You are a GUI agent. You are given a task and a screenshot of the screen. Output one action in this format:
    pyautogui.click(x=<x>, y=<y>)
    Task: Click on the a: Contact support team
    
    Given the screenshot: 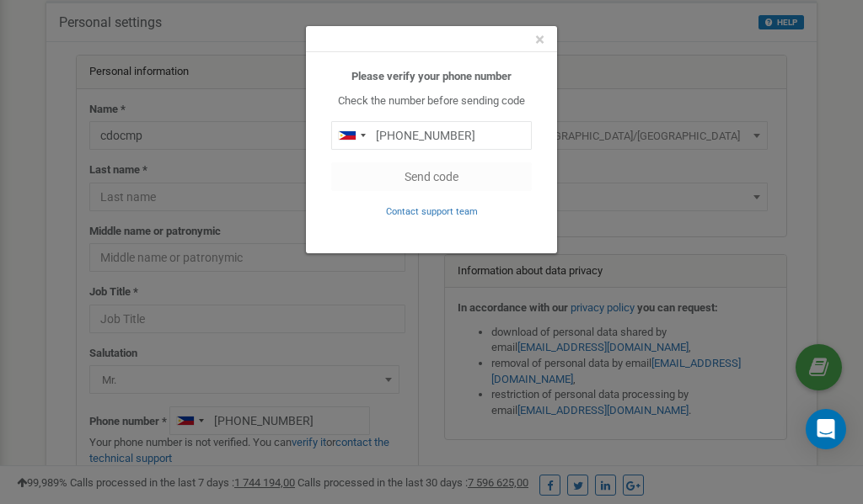 What is the action you would take?
    pyautogui.click(x=431, y=211)
    